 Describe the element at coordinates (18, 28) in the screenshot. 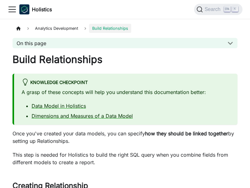

I see `a: Home page` at that location.